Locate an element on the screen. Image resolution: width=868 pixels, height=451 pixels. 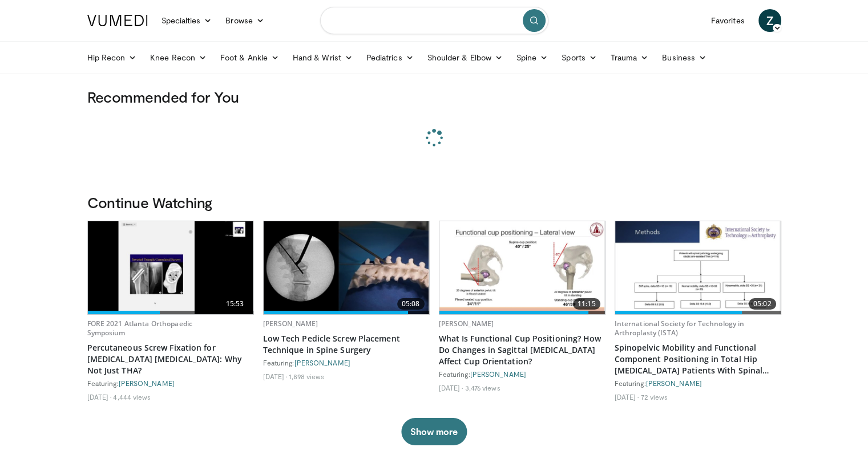
a: Sports is located at coordinates (579, 57).